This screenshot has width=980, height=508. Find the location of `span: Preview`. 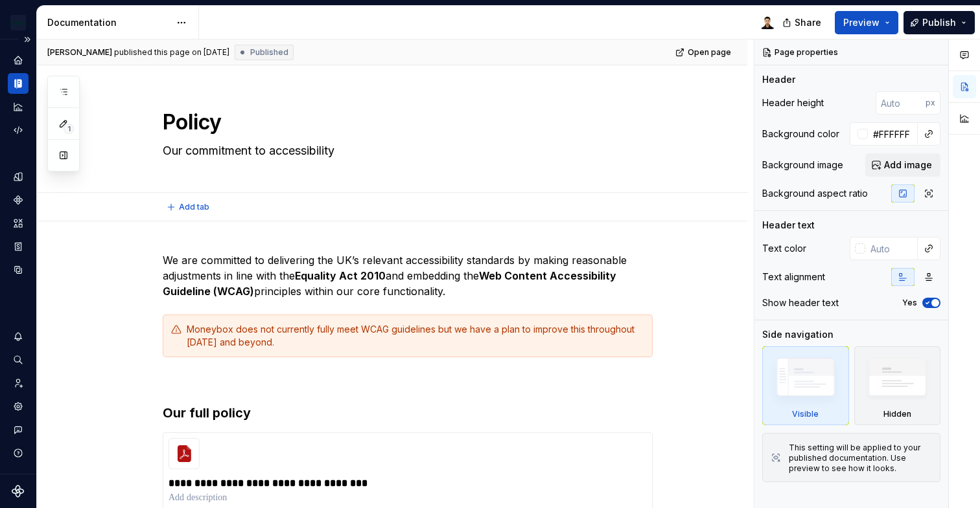

span: Preview is located at coordinates (861, 22).